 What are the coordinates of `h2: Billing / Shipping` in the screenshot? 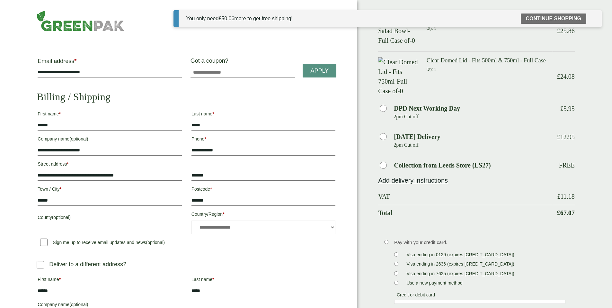 It's located at (186, 97).